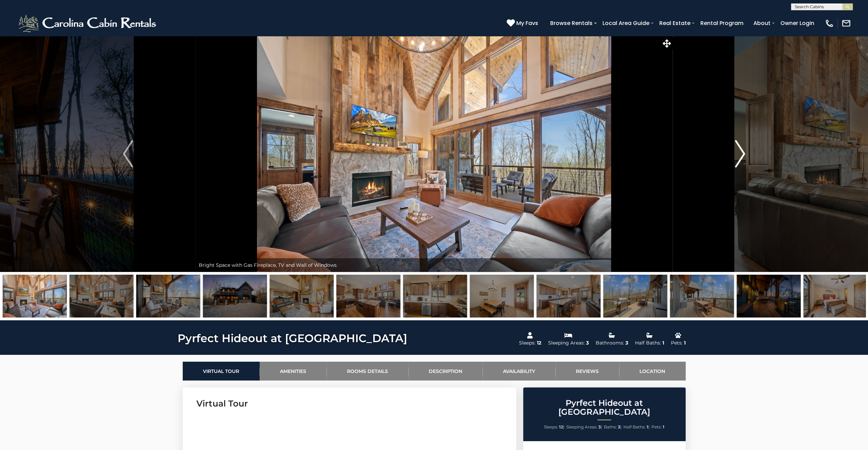 The image size is (868, 450). Describe the element at coordinates (128, 154) in the screenshot. I see `button: Previous` at that location.